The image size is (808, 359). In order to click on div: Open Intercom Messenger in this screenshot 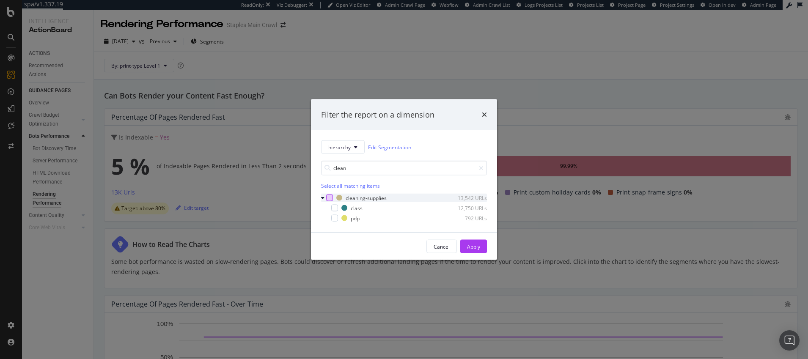, I will do `click(789, 341)`.